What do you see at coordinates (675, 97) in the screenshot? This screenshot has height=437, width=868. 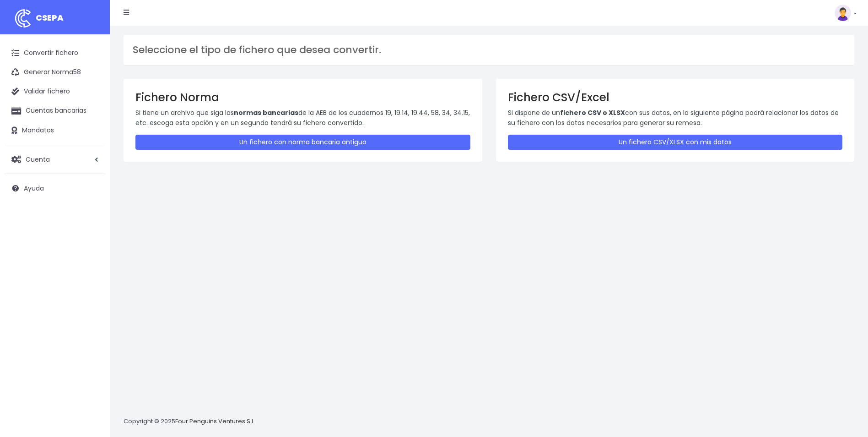 I see `h3: Fichero CSV/Excel` at bounding box center [675, 97].